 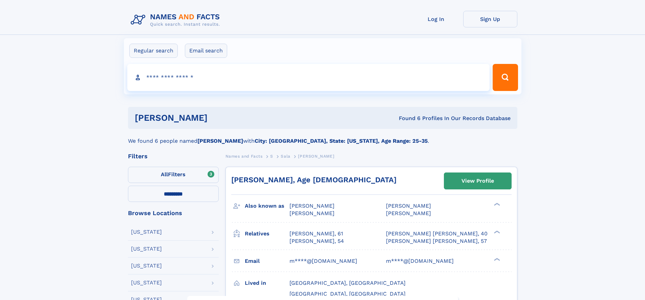 What do you see at coordinates (285, 156) in the screenshot?
I see `span: Sala` at bounding box center [285, 156].